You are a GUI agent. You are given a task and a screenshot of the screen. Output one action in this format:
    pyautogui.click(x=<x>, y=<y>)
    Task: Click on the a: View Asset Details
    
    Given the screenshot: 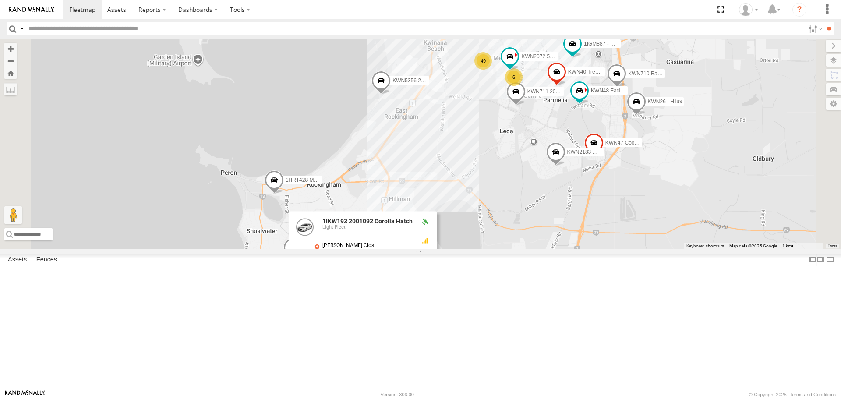 What is the action you would take?
    pyautogui.click(x=305, y=227)
    